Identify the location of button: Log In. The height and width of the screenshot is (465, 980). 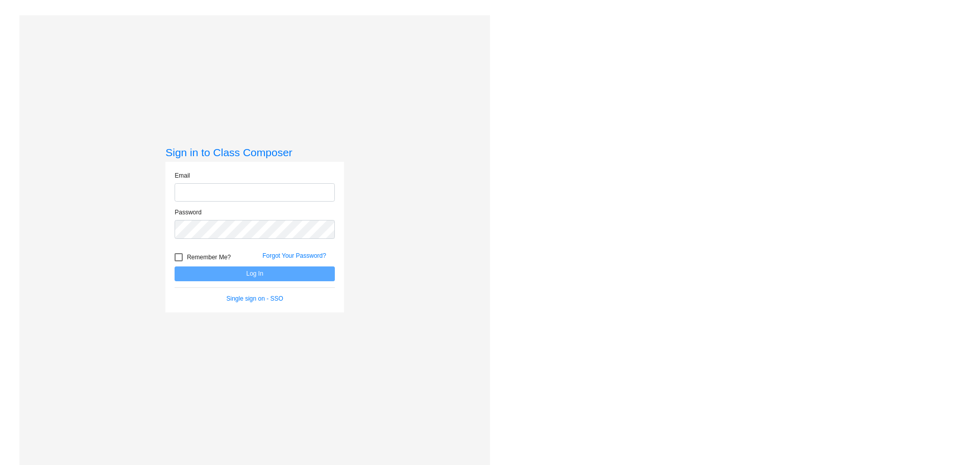
(255, 273).